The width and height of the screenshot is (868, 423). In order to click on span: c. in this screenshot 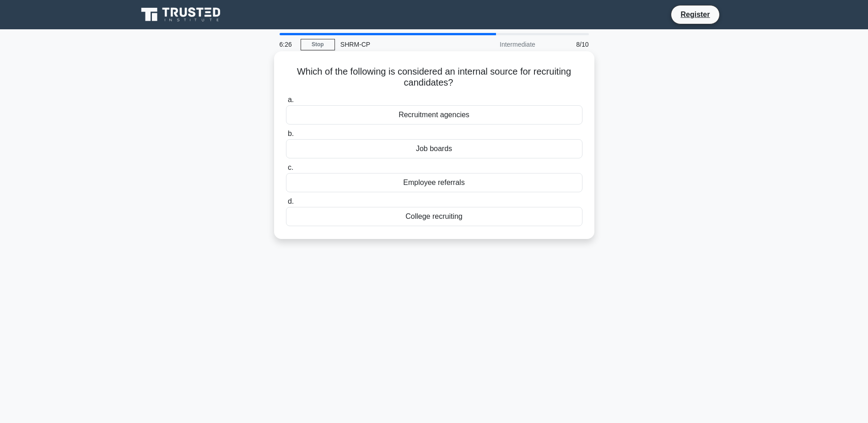, I will do `click(291, 167)`.